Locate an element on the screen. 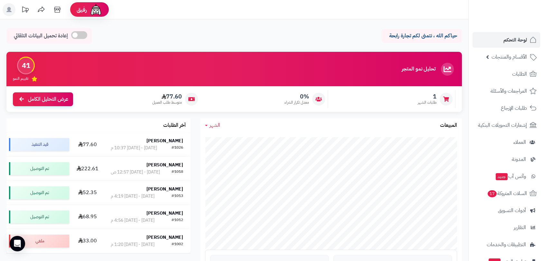 This screenshot has height=261, width=544. span: 77.60 is located at coordinates (167, 97).